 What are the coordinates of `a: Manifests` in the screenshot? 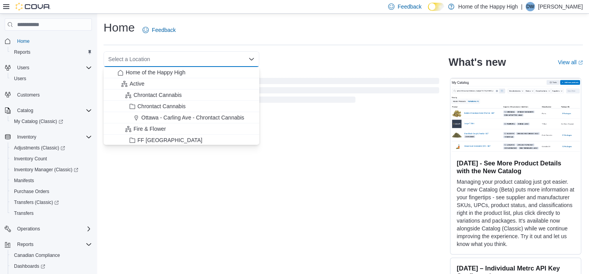 It's located at (24, 181).